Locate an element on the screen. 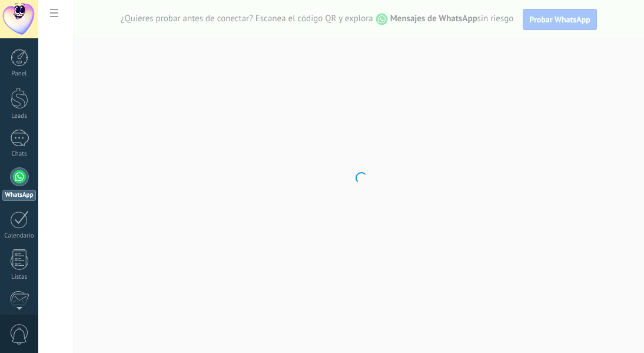  div: Chats is located at coordinates (19, 154).